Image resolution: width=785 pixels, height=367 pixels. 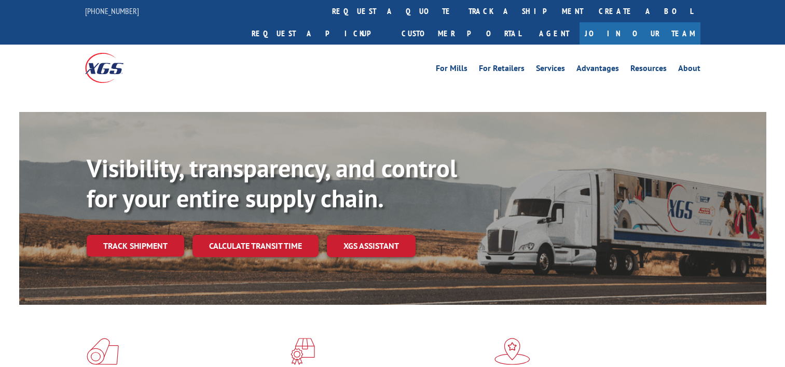 What do you see at coordinates (502, 70) in the screenshot?
I see `a: For Retailers` at bounding box center [502, 70].